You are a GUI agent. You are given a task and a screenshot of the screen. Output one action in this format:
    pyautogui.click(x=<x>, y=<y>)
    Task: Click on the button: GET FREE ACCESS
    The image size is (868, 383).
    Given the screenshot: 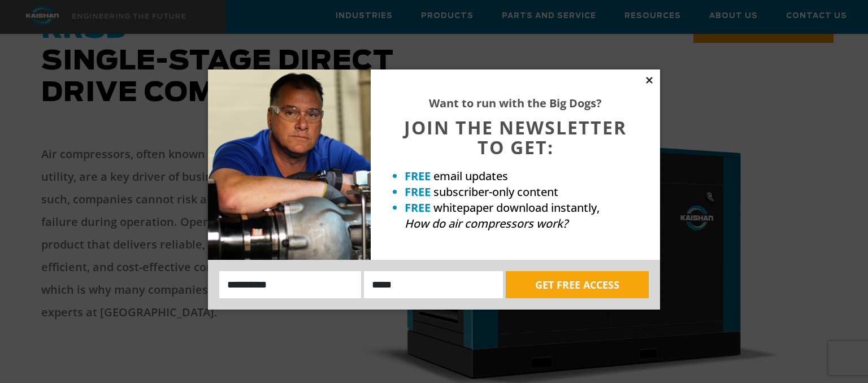 What is the action you would take?
    pyautogui.click(x=577, y=285)
    